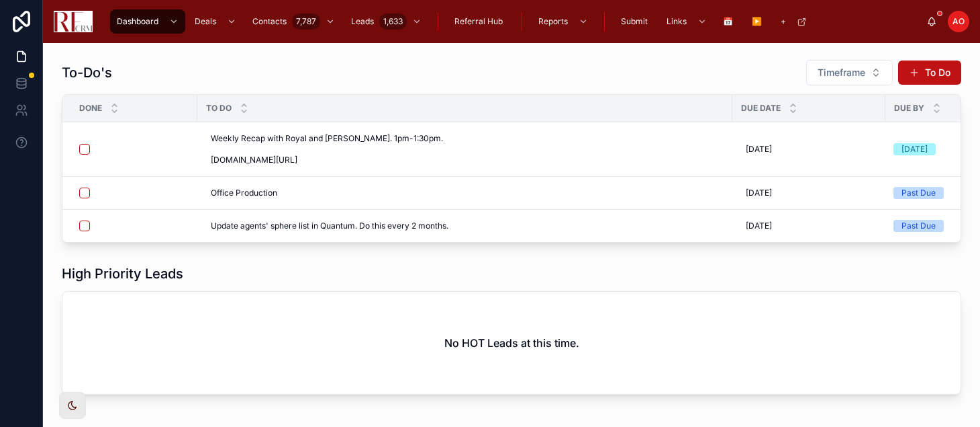  What do you see at coordinates (849, 73) in the screenshot?
I see `button: Select Button` at bounding box center [849, 73].